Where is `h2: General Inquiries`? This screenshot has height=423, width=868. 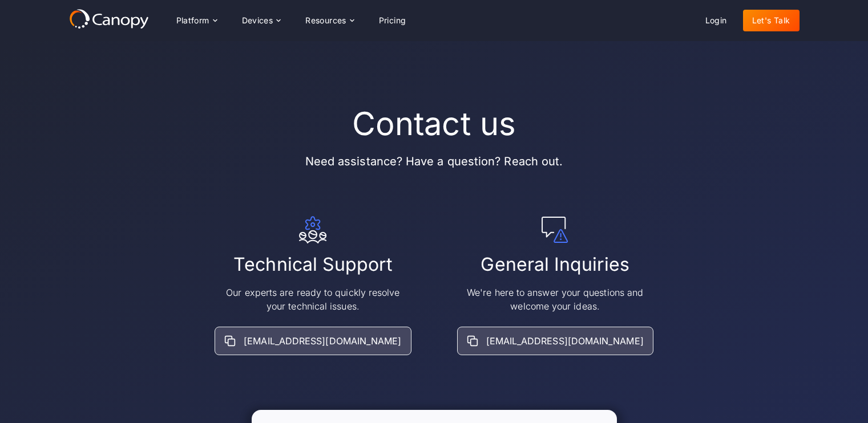
h2: General Inquiries is located at coordinates (554, 265).